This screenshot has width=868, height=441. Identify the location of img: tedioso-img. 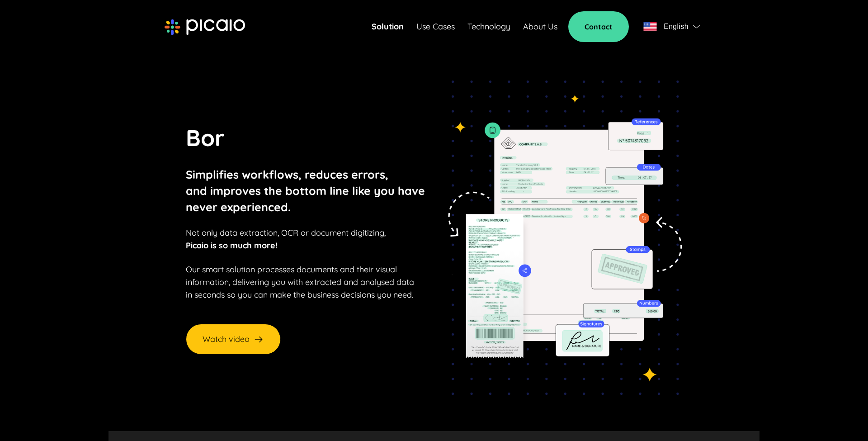
(560, 238).